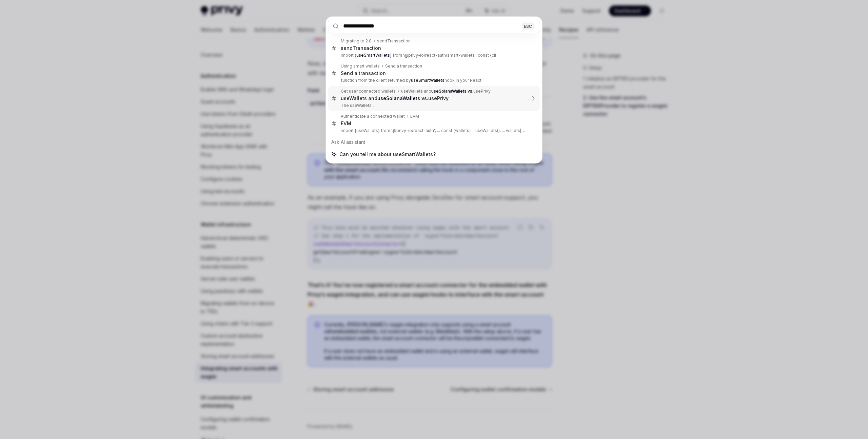 Image resolution: width=868 pixels, height=439 pixels. I want to click on p: The useWallets ,, so click(434, 106).